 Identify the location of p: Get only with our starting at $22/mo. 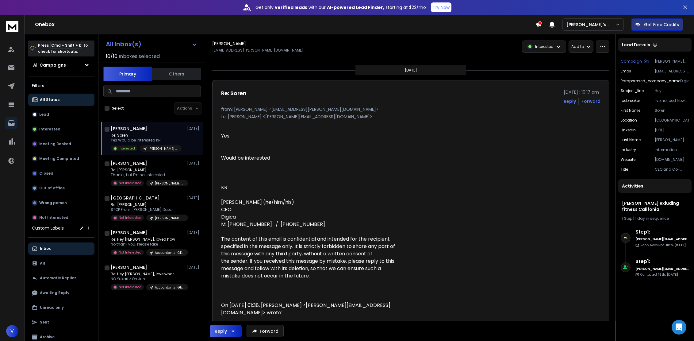
(341, 7).